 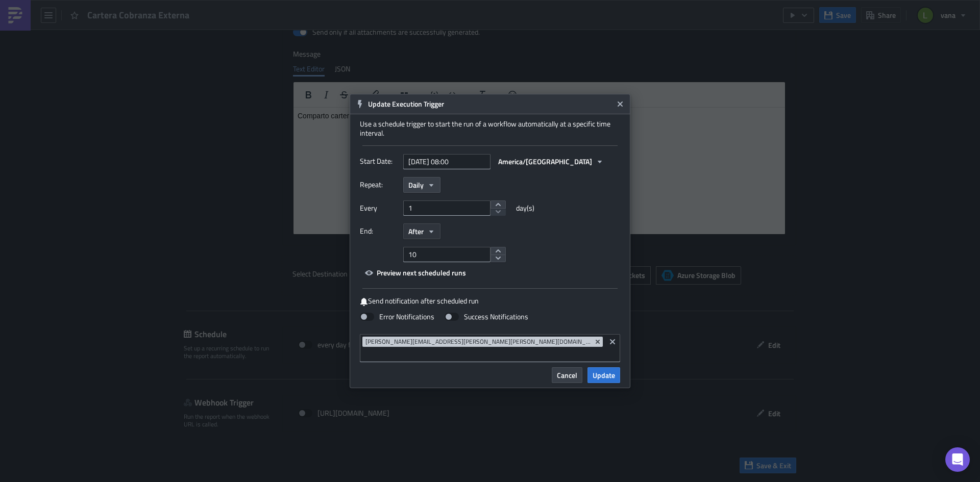 I want to click on button: Daily, so click(x=421, y=185).